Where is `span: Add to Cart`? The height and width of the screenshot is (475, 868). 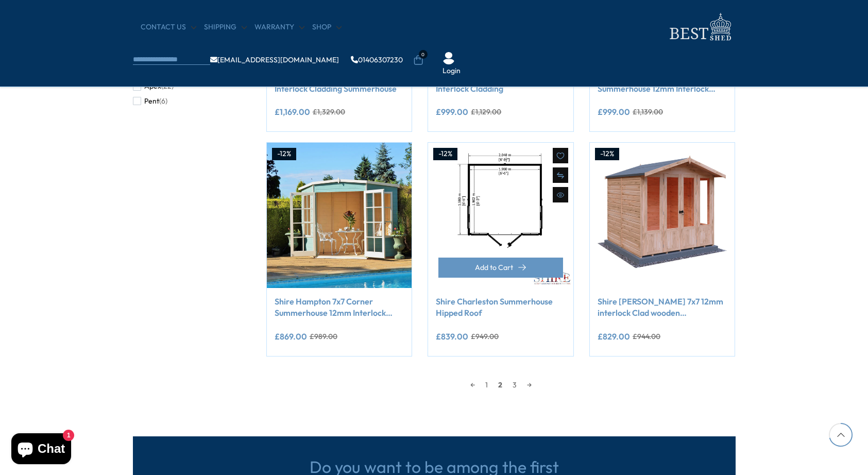
span: Add to Cart is located at coordinates (494, 267).